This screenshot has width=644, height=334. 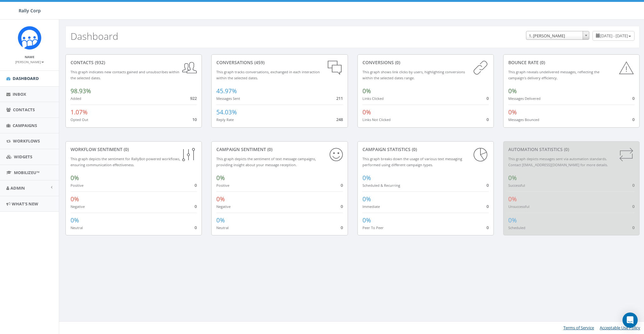 I want to click on span: Contacts, so click(x=24, y=110).